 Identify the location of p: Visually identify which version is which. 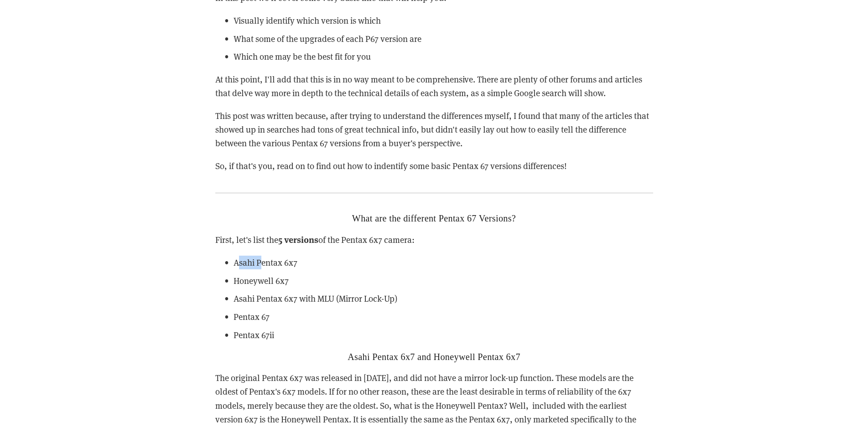
(443, 20).